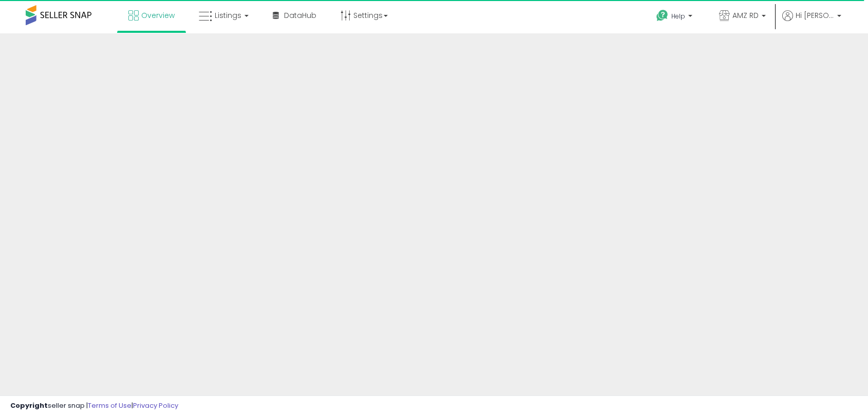 The height and width of the screenshot is (416, 868). I want to click on div: seller snap | |, so click(94, 406).